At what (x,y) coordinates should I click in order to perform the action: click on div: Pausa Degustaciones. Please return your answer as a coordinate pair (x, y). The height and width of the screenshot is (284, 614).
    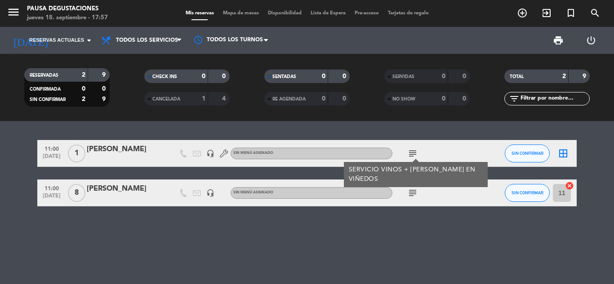
    Looking at the image, I should click on (67, 9).